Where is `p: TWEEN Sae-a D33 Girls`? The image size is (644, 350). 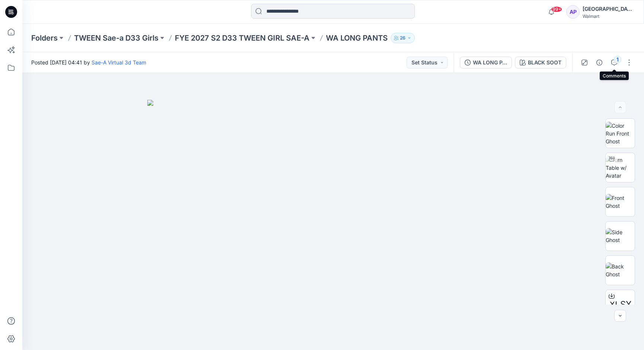 p: TWEEN Sae-a D33 Girls is located at coordinates (116, 38).